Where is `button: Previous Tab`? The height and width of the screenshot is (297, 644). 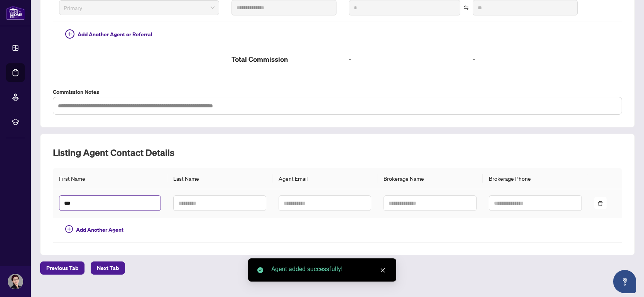
button: Previous Tab is located at coordinates (62, 268).